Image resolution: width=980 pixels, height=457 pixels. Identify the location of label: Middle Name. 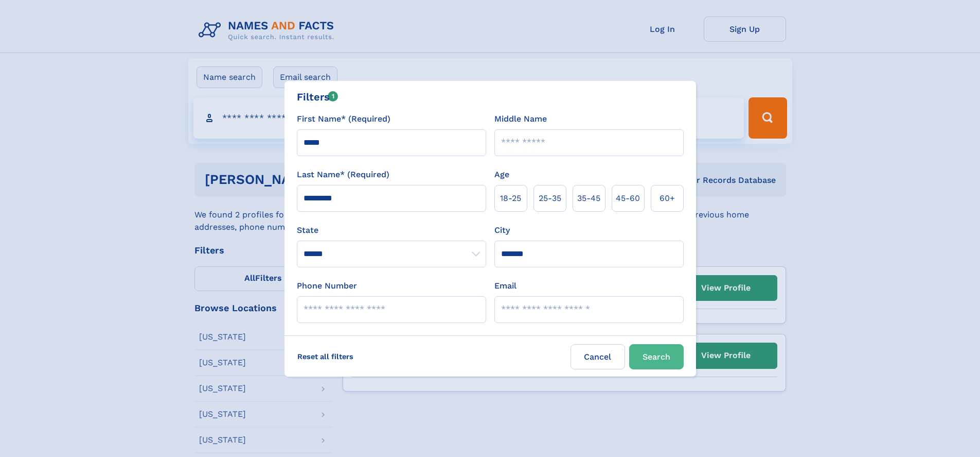
(521, 119).